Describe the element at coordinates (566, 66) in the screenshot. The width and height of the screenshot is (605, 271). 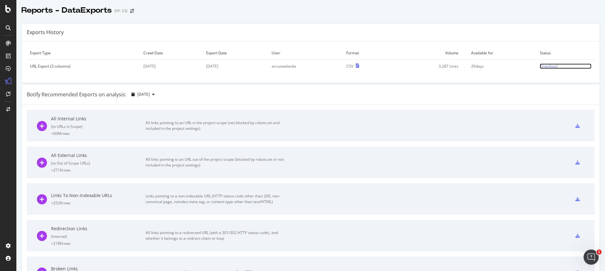
I see `a: Download` at that location.